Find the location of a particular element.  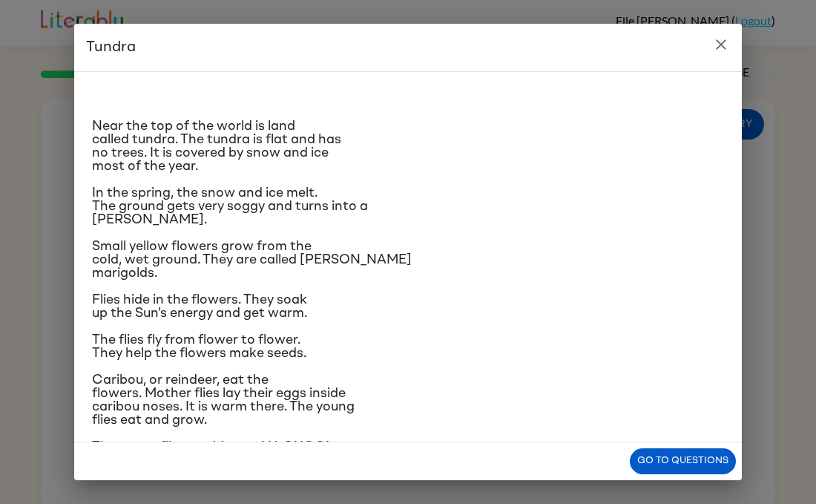

h2: Tundra is located at coordinates (408, 47).